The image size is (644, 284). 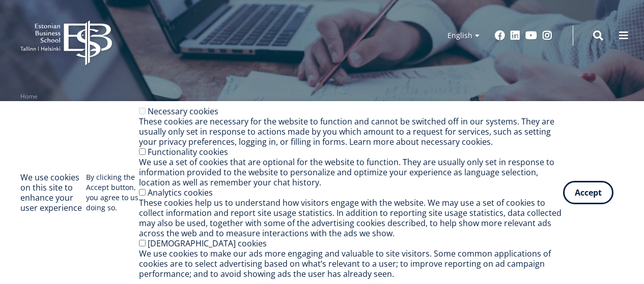 I want to click on a: Home, so click(x=29, y=97).